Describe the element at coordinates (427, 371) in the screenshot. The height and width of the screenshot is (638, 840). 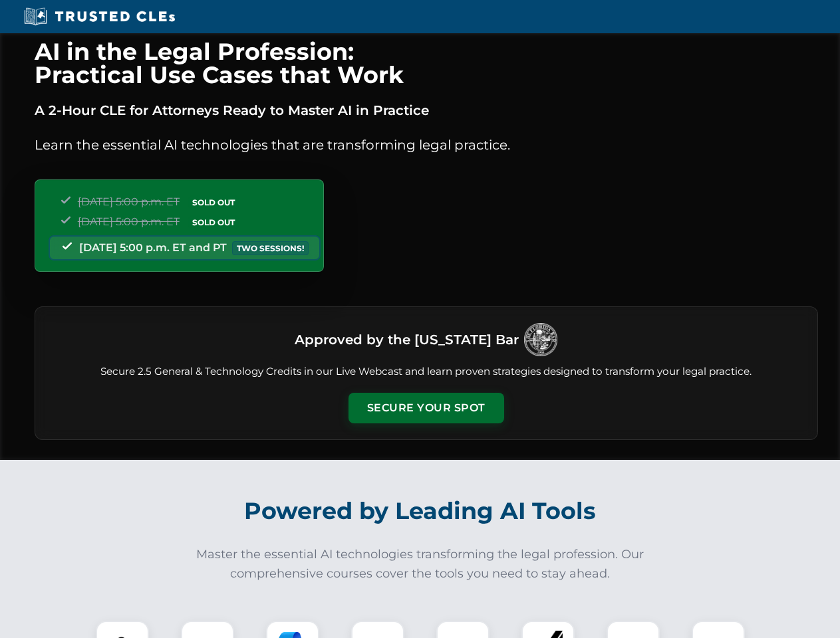
I see `p: Secure 2.5 General & Technology Credits in our Live Webcast and learn proven strategies designed ...` at that location.